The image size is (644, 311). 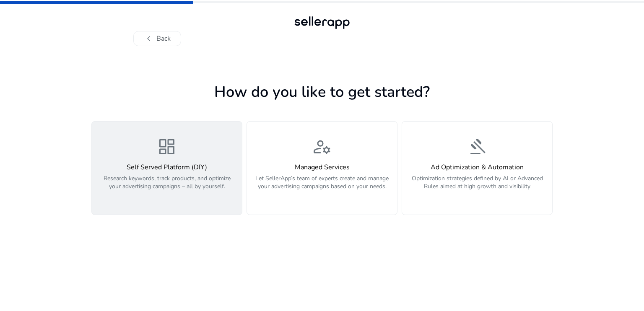 What do you see at coordinates (157, 38) in the screenshot?
I see `button: chevron_leftBack` at bounding box center [157, 38].